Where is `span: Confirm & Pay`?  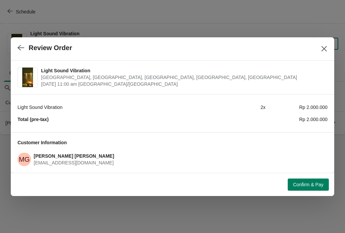
span: Confirm & Pay is located at coordinates (308, 185).